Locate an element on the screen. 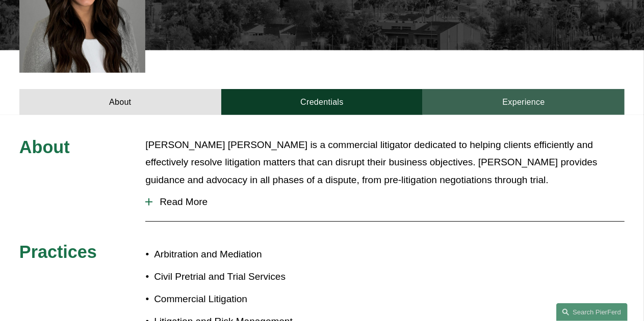 The height and width of the screenshot is (321, 644). a: Credentials is located at coordinates (322, 102).